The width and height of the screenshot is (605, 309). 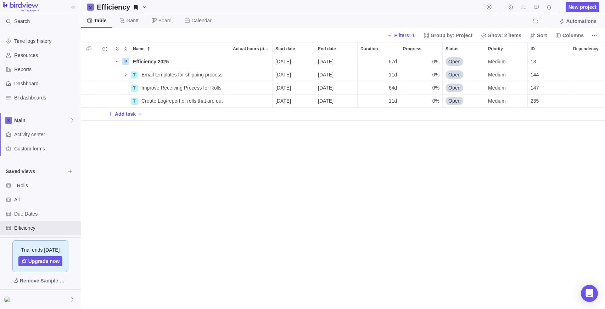 What do you see at coordinates (117, 49) in the screenshot?
I see `span: Expand` at bounding box center [117, 49].